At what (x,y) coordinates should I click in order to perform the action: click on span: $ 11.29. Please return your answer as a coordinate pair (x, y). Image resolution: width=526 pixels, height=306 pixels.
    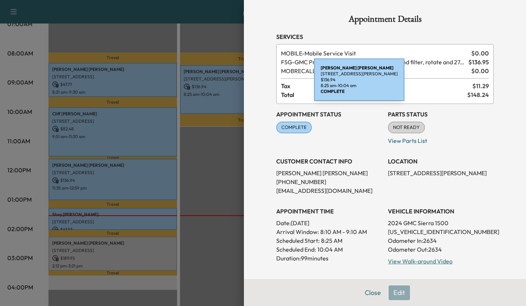
    Looking at the image, I should click on (480, 86).